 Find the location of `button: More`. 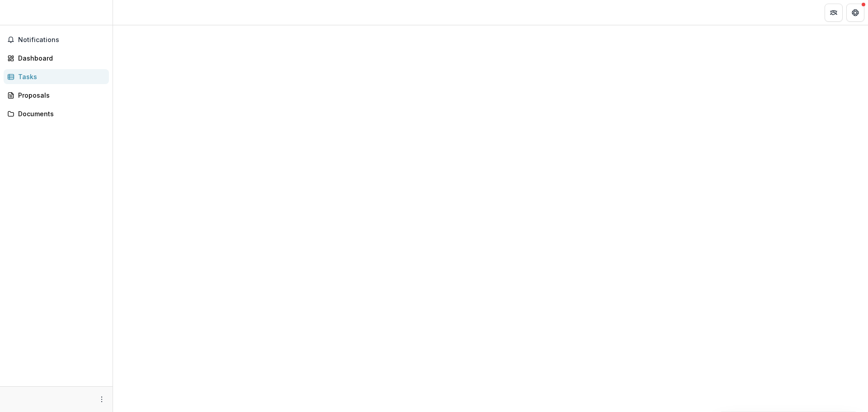

button: More is located at coordinates (102, 399).